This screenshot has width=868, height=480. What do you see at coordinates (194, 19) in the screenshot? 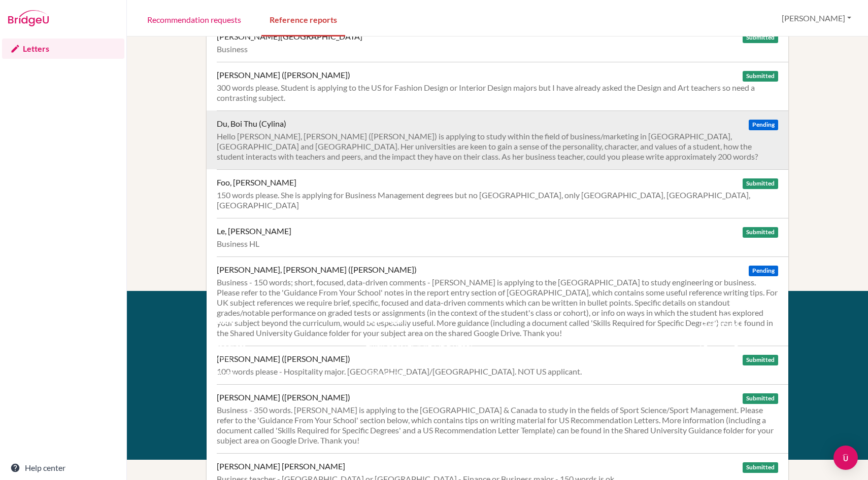
I see `a: Recommendation requests` at bounding box center [194, 19].